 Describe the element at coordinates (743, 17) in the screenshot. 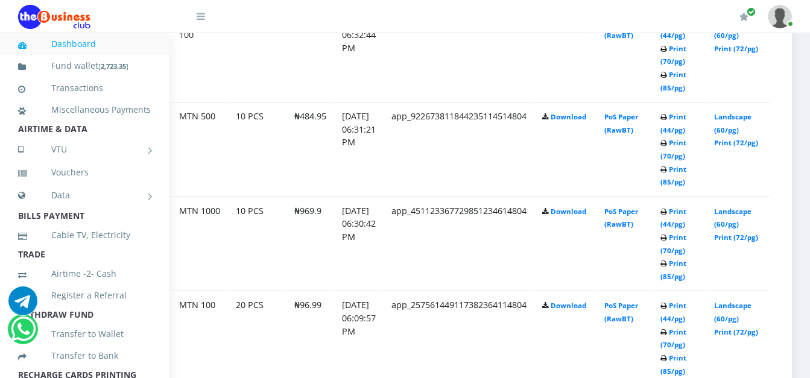

I see `i: Renew/Upgrade Subscription` at that location.